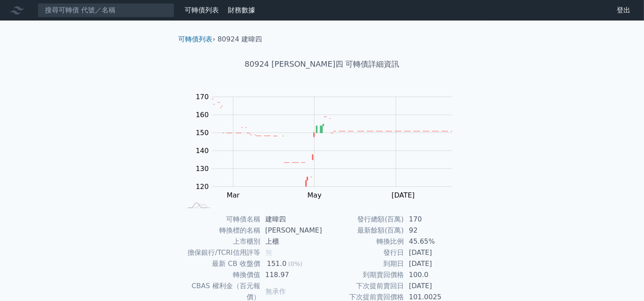  I want to click on span: 無承作, so click(275, 291).